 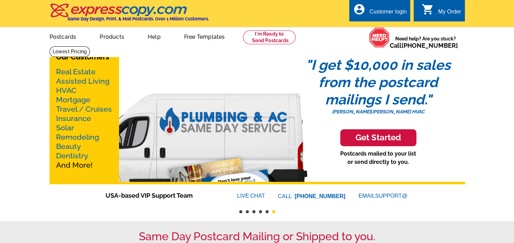 I want to click on a: Travel / Cruises, so click(x=84, y=109).